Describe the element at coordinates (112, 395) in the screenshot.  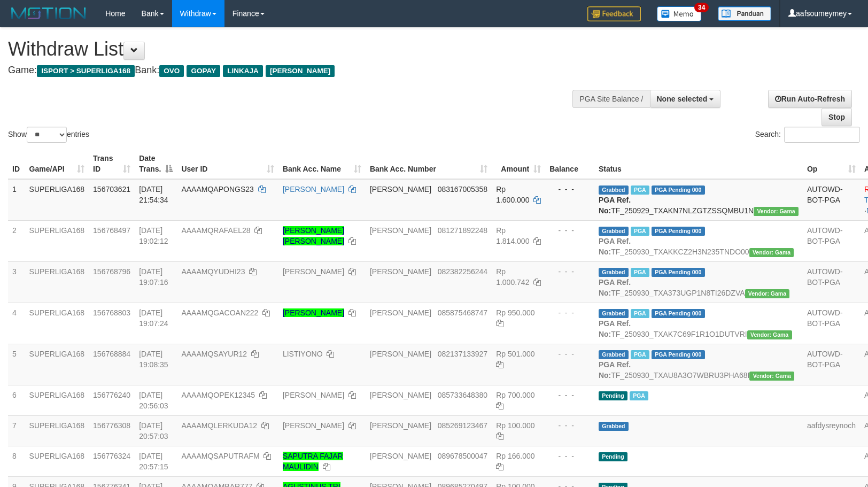
I see `span: 156776240` at that location.